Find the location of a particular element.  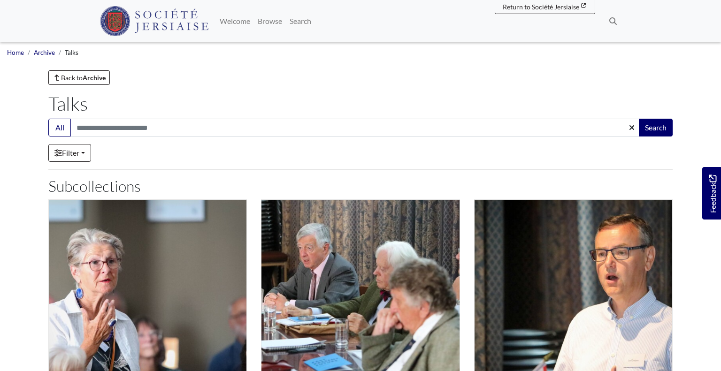

a: Browse is located at coordinates (270, 21).